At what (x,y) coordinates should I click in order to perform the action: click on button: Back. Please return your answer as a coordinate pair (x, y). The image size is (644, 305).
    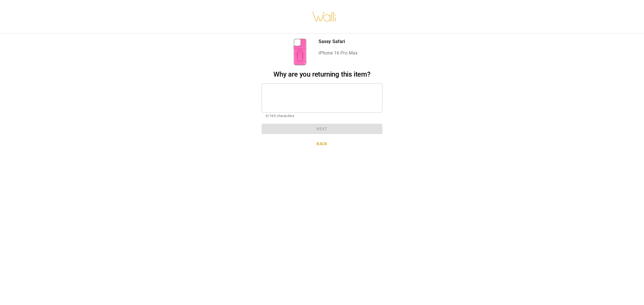
    Looking at the image, I should click on (322, 144).